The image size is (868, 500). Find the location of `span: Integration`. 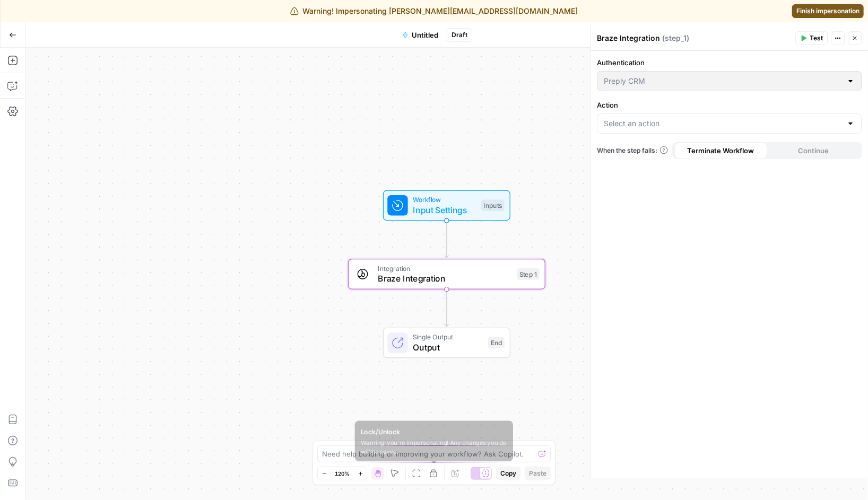

span: Integration is located at coordinates (445, 268).